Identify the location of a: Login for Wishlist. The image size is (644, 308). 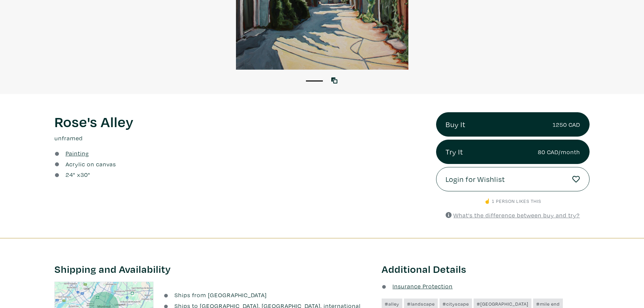
(513, 179).